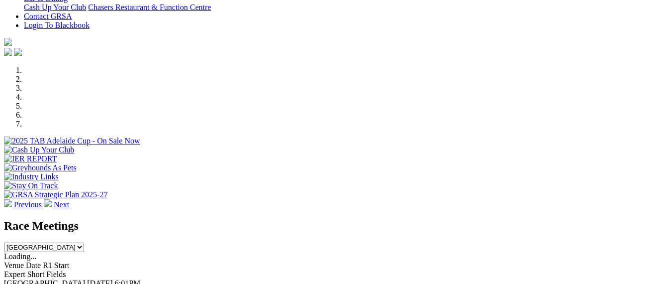 Image resolution: width=672 pixels, height=284 pixels. What do you see at coordinates (31, 186) in the screenshot?
I see `img: Stay On Track` at bounding box center [31, 186].